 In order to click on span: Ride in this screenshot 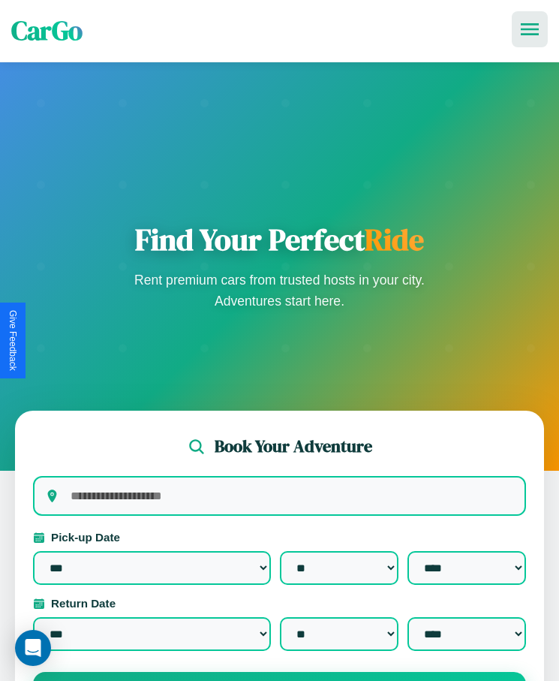, I will do `click(394, 240)`.